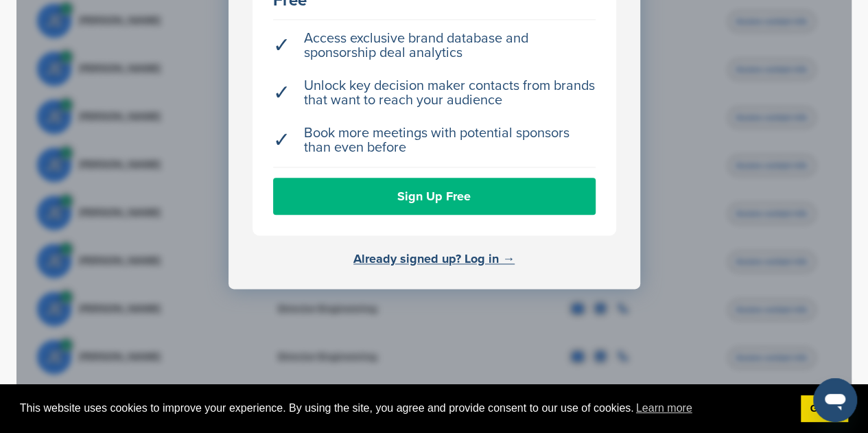  I want to click on a: Sign Up Free, so click(434, 196).